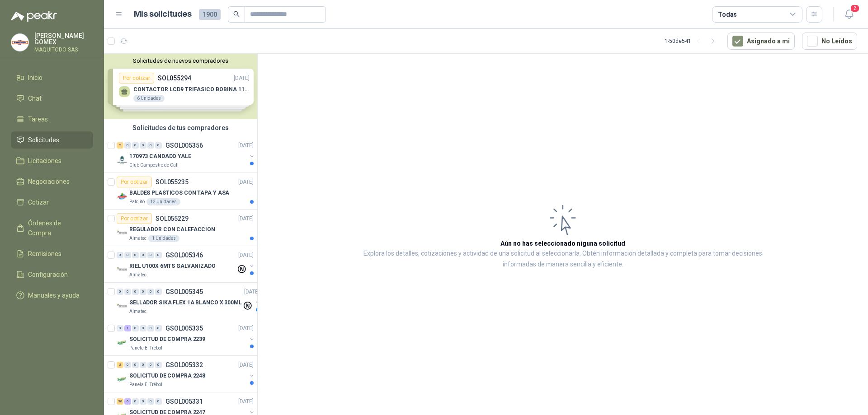 The width and height of the screenshot is (868, 415). Describe the element at coordinates (172, 230) in the screenshot. I see `p: REGULADOR CON CALEFACCION` at that location.